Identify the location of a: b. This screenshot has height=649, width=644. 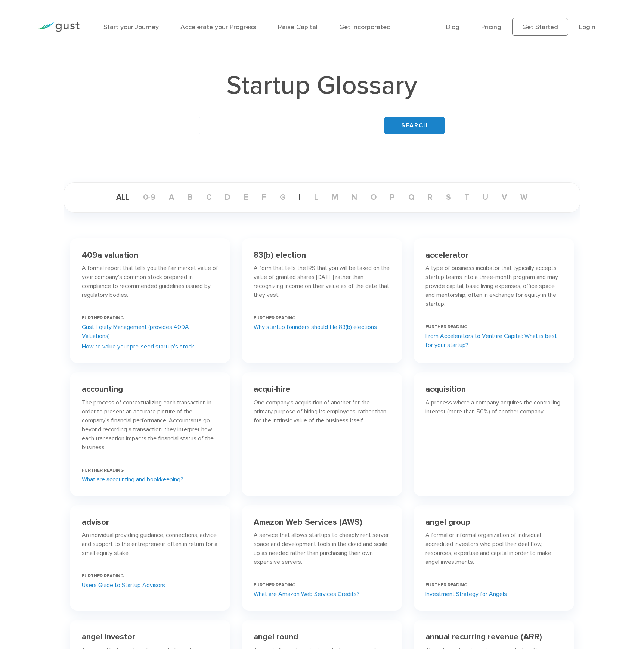
(190, 197).